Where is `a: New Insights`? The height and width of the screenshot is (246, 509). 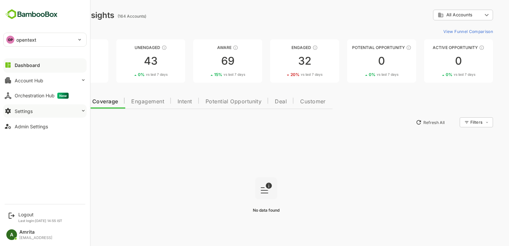 a: New Insights is located at coordinates (40, 122).